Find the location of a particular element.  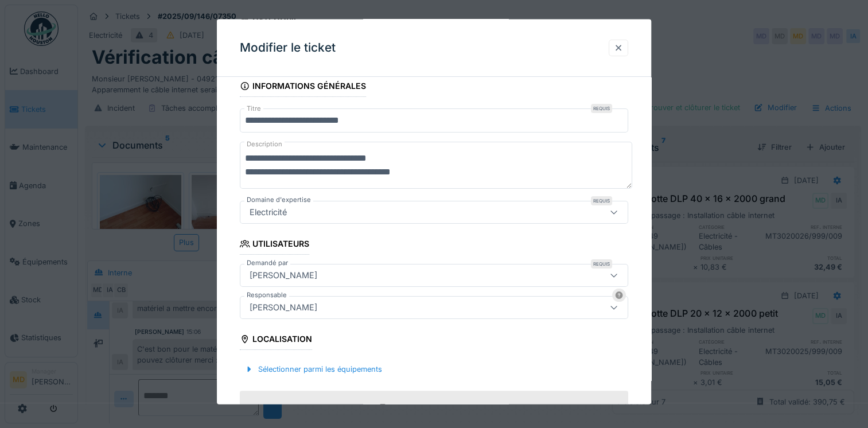

div: Localisation is located at coordinates (276, 340).